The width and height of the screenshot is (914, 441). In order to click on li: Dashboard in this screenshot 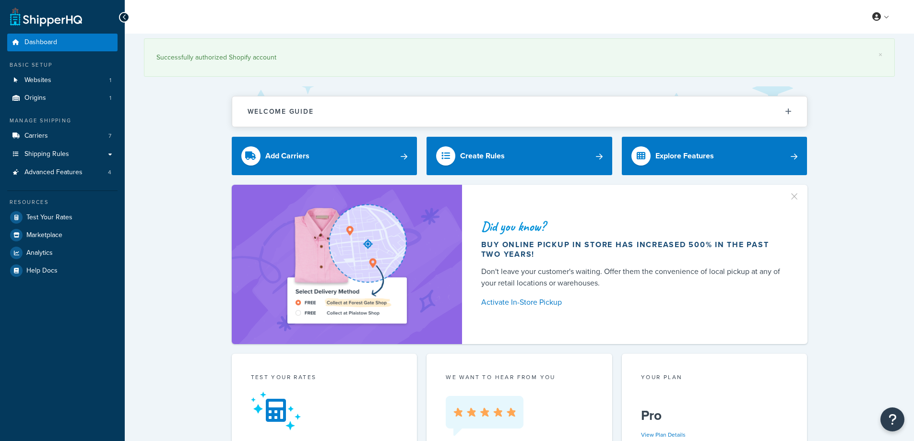, I will do `click(62, 42)`.